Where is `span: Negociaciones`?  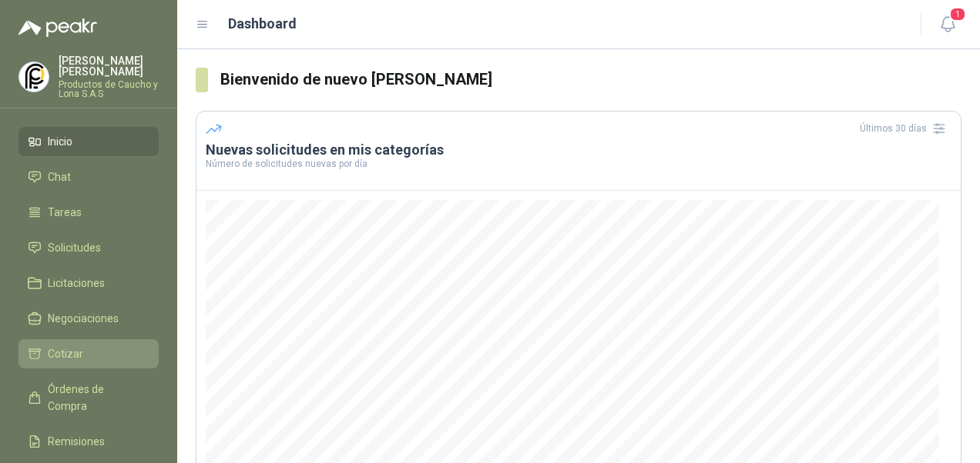
span: Negociaciones is located at coordinates (83, 319).